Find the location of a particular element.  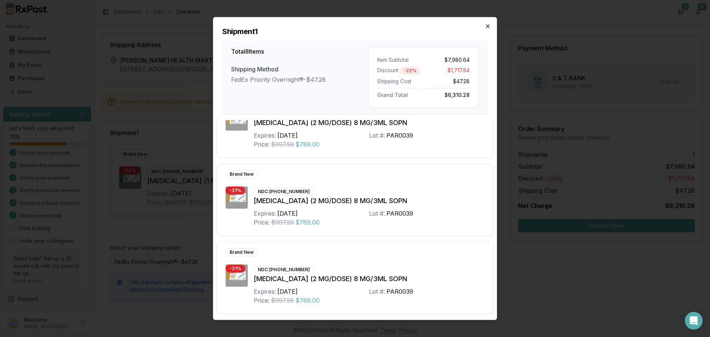

div: FedEx Priority Overnight® - $47.28 is located at coordinates (299, 79).